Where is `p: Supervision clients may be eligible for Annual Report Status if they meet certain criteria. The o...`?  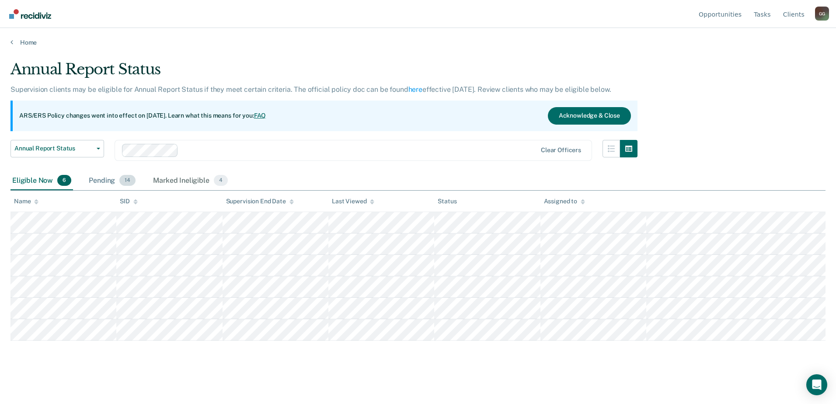 p: Supervision clients may be eligible for Annual Report Status if they meet certain criteria. The o... is located at coordinates (310, 89).